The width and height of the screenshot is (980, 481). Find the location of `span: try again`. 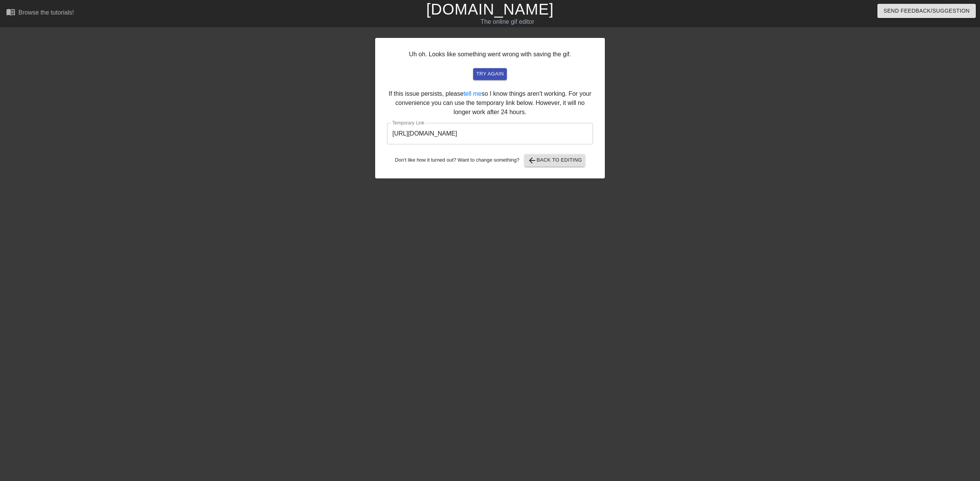

span: try again is located at coordinates (490, 74).